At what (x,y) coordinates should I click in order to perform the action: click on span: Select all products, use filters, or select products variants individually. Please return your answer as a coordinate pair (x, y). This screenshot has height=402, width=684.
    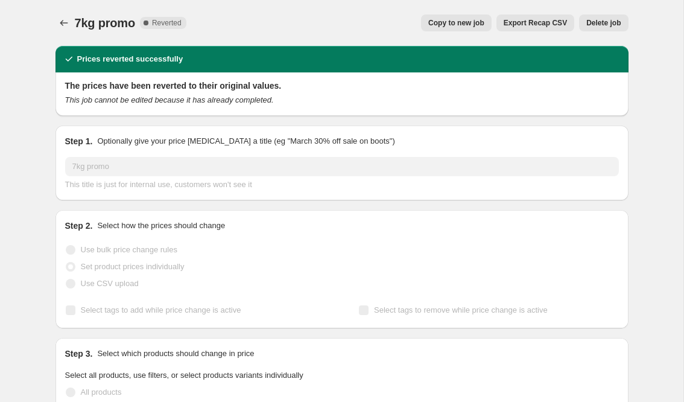
    Looking at the image, I should click on (184, 375).